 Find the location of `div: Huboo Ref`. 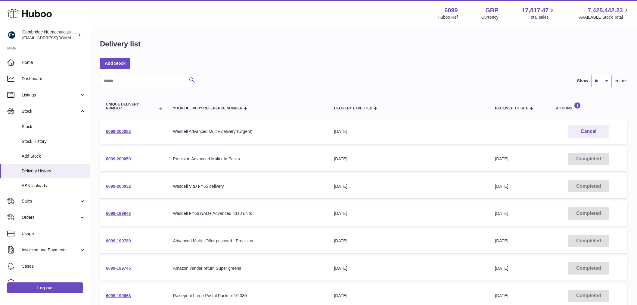

div: Huboo Ref is located at coordinates (448, 17).